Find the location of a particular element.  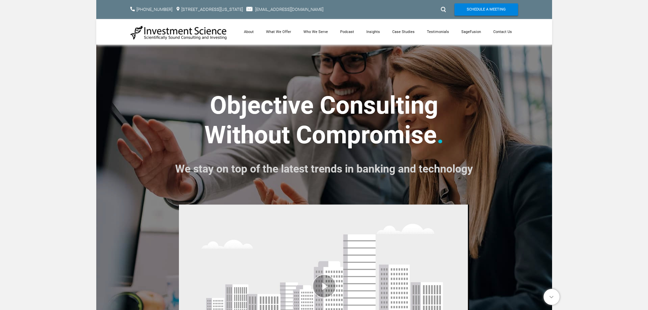

a: Insights is located at coordinates (373, 32).